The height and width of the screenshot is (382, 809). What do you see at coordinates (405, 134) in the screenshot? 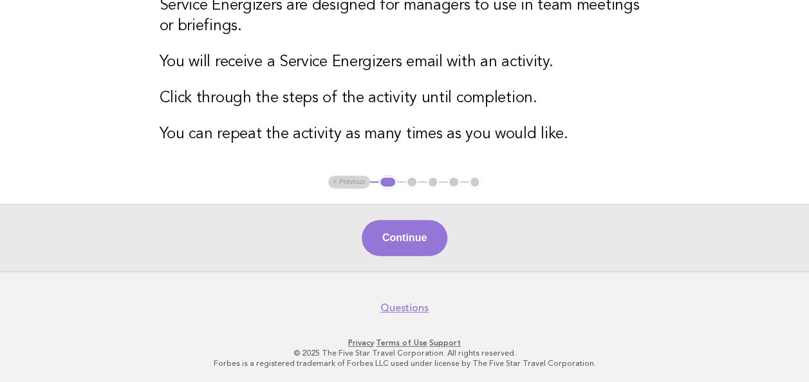
I see `h3: You can repeat the activity as many times as you would like.` at bounding box center [405, 134].